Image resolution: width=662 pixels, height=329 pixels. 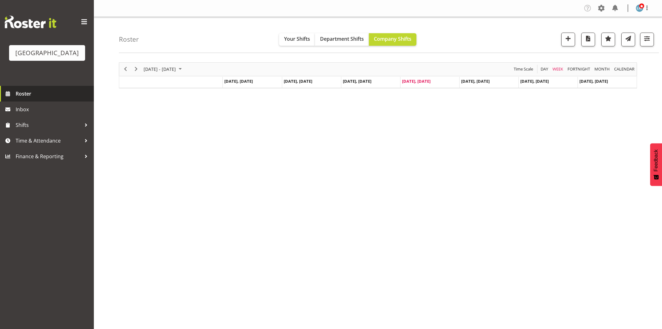 What do you see at coordinates (393, 39) in the screenshot?
I see `span: Company Shifts` at bounding box center [393, 39].